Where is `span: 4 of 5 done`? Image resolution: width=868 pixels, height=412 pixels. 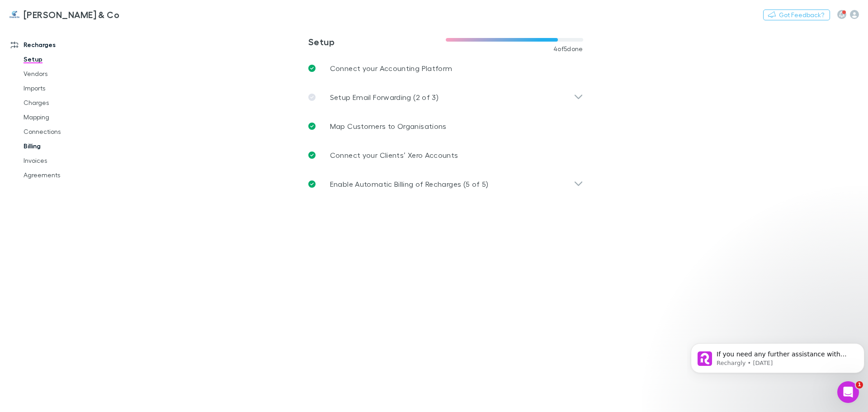
span: 4 of 5 done is located at coordinates (568, 49).